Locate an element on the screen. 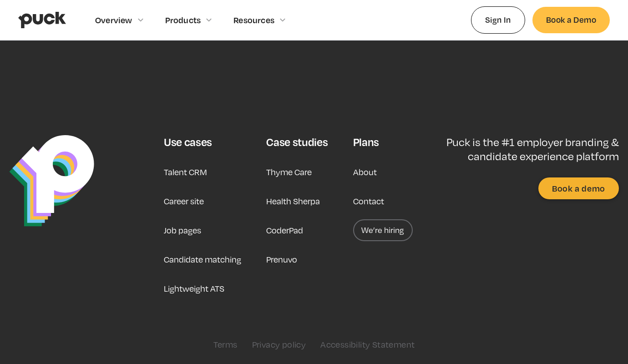  a: Thyme Care is located at coordinates (289, 172).